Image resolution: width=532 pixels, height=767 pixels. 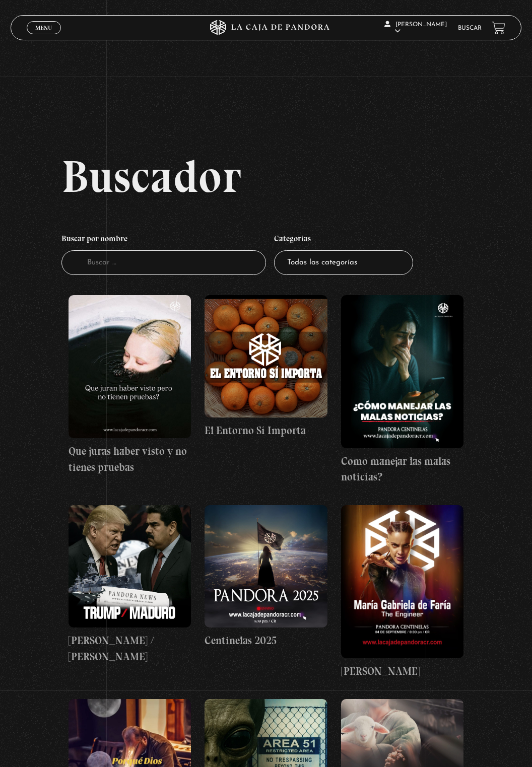 What do you see at coordinates (43, 37) in the screenshot?
I see `span: Cerrar` at bounding box center [43, 37].